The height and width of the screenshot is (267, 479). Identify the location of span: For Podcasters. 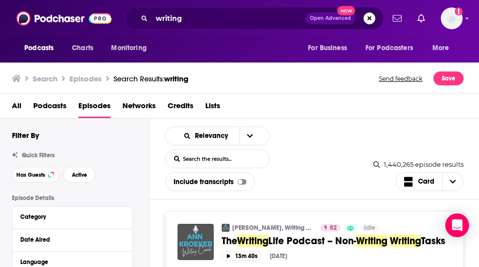
(389, 48).